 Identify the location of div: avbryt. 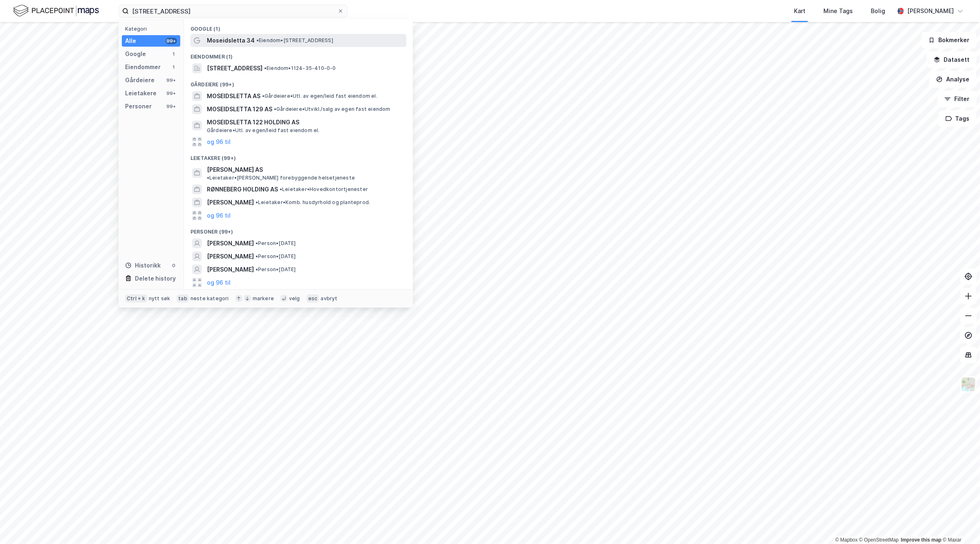
(329, 298).